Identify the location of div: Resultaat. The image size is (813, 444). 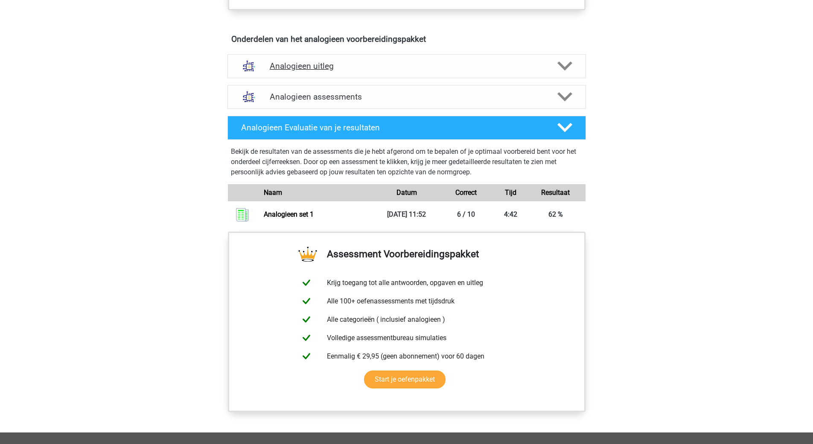
(556, 193).